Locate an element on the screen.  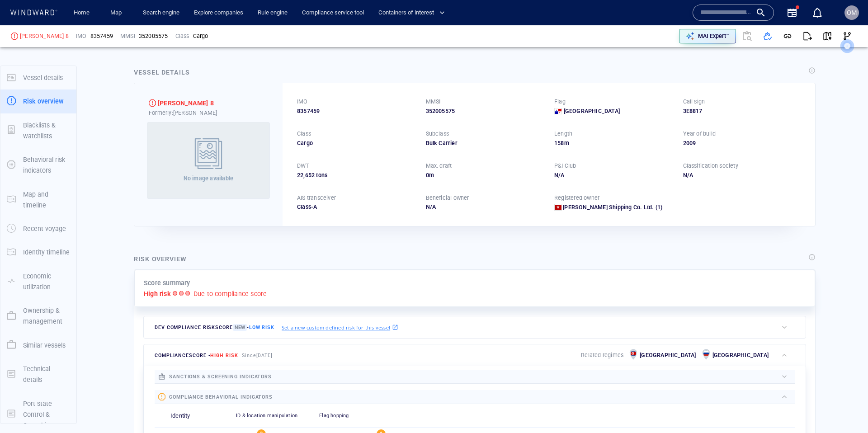
p: Risk overview is located at coordinates (44, 102).